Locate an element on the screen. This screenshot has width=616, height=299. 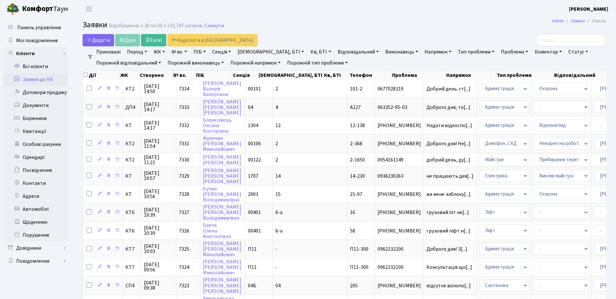
a: Заявки до КК is located at coordinates (36, 79).